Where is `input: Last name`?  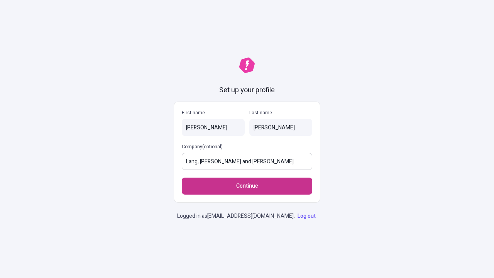
input: Last name is located at coordinates (280, 127).